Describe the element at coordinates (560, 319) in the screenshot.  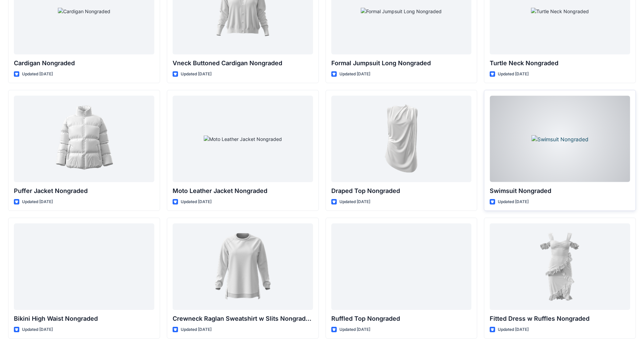
I see `p: Fitted Dress w Ruffles Nongraded` at that location.